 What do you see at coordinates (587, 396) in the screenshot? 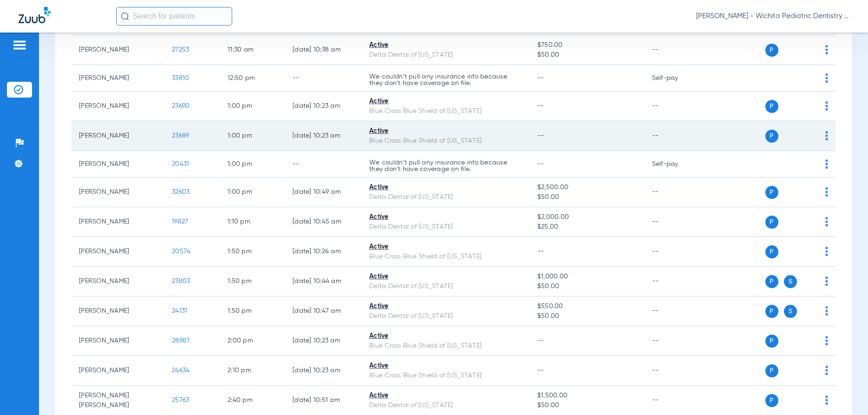
I see `span: $1,500.00` at bounding box center [587, 396].